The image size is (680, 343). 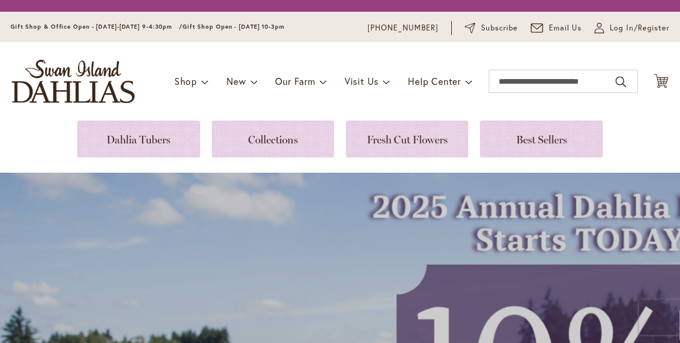 I want to click on a: store logo, so click(x=73, y=81).